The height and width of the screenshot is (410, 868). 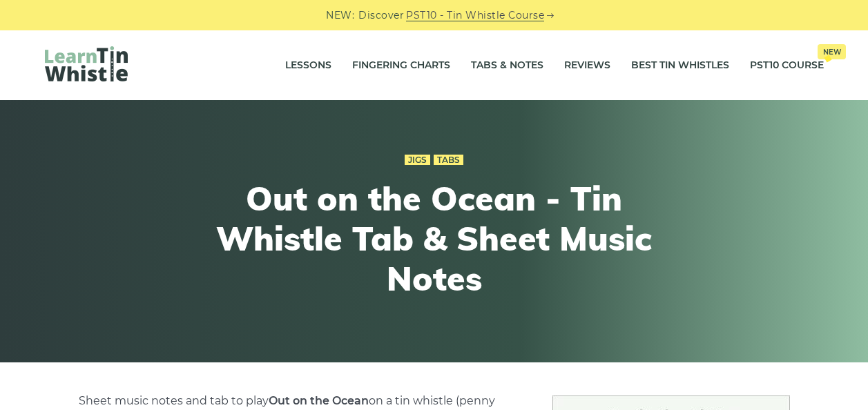 I want to click on a: Fingering Charts, so click(x=401, y=66).